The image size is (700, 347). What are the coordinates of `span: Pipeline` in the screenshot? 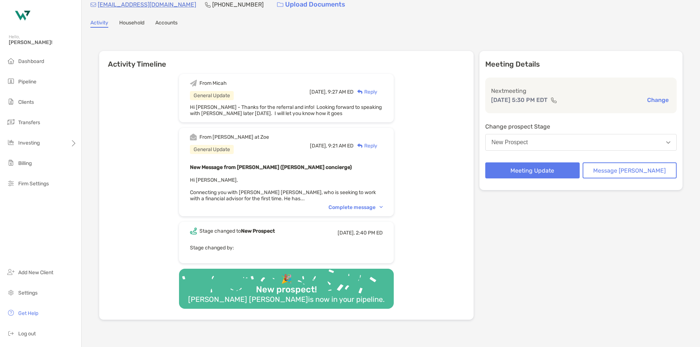 It's located at (27, 82).